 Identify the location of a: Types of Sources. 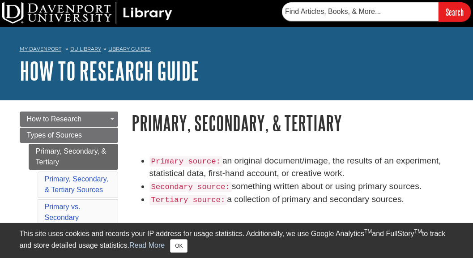
(69, 135).